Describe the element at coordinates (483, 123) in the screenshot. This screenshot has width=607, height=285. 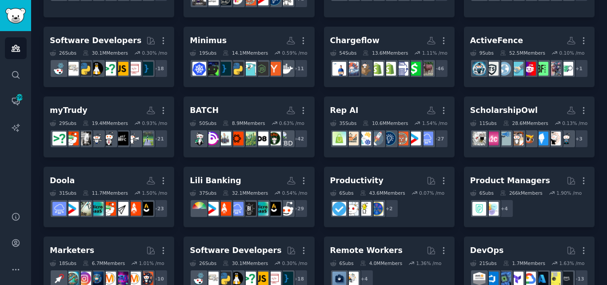
I see `div: 11 Sub s` at that location.